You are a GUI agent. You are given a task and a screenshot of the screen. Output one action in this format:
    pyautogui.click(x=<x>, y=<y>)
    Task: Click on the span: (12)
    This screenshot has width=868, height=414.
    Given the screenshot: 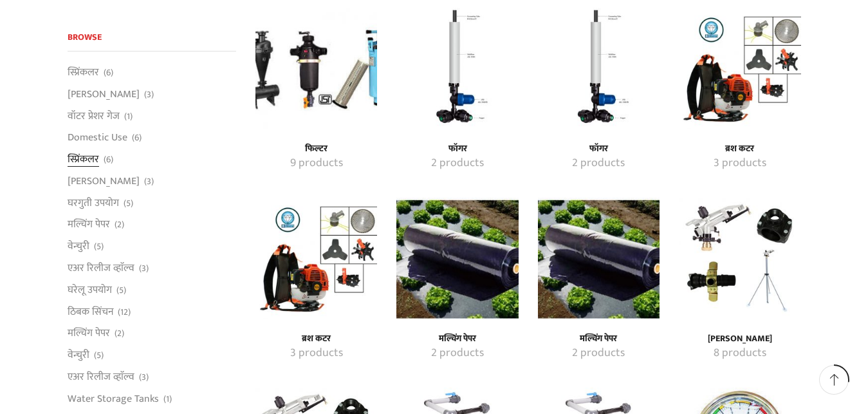 What is the action you would take?
    pyautogui.click(x=124, y=312)
    